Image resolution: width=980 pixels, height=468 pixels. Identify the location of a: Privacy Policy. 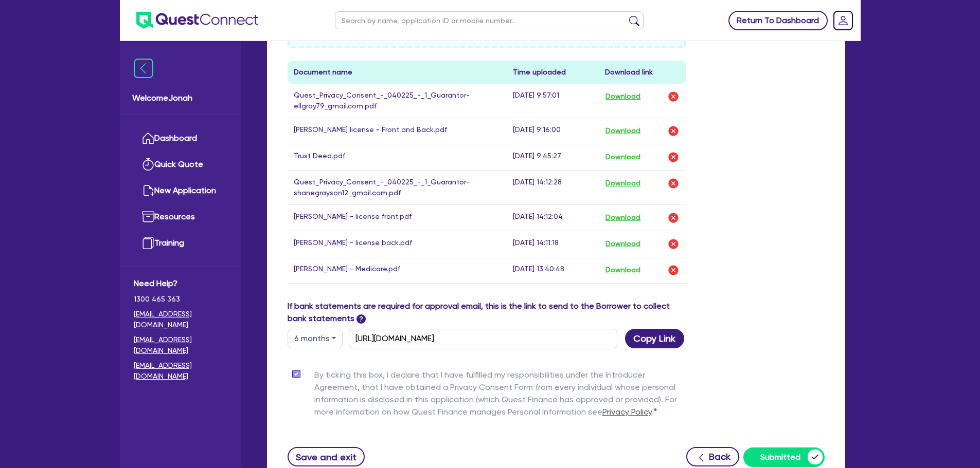
(627, 412).